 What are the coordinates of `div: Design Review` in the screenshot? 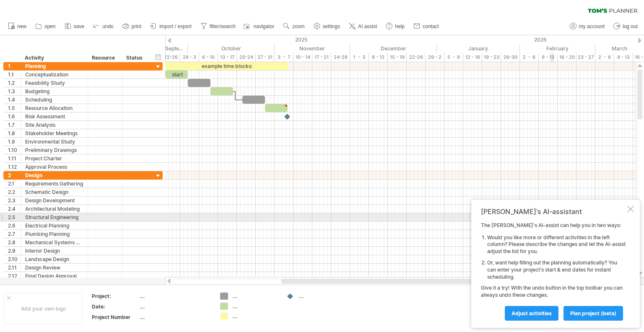 It's located at (54, 267).